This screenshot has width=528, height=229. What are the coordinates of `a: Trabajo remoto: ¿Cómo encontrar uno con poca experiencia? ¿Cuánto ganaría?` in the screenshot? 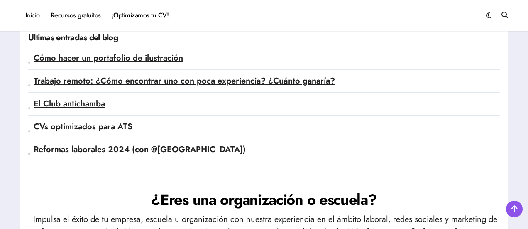 It's located at (184, 80).